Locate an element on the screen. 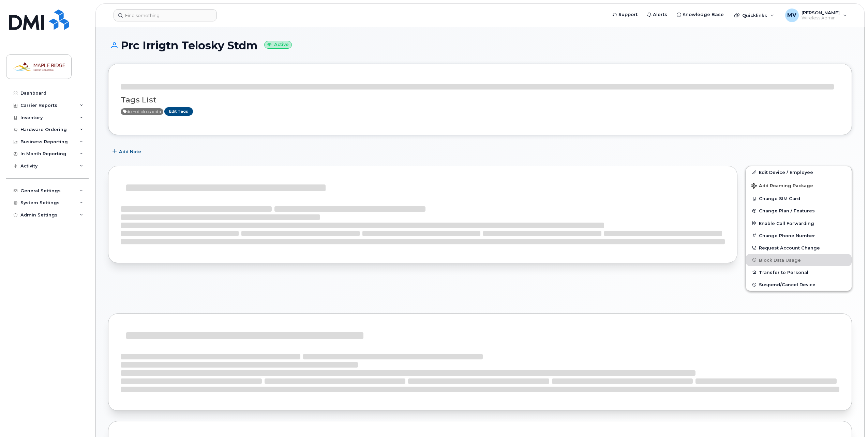 This screenshot has width=868, height=437. button: Block Data Usage is located at coordinates (799, 260).